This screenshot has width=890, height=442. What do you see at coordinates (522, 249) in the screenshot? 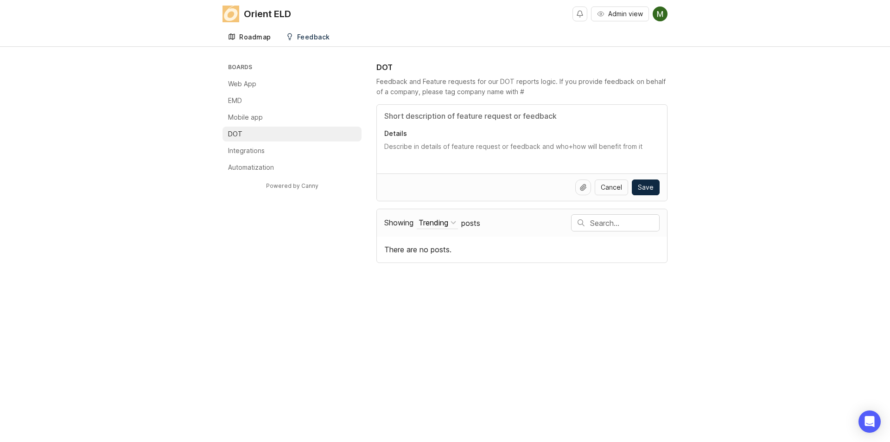
I see `div: There are no posts.` at bounding box center [522, 249].